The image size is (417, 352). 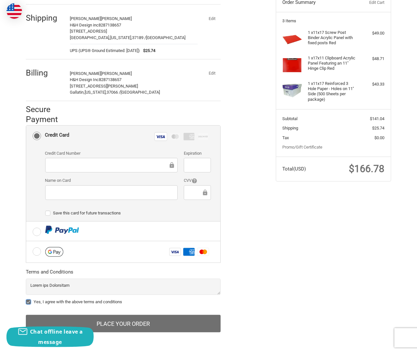 What do you see at coordinates (14, 11) in the screenshot?
I see `img: duty and tax information for United States` at bounding box center [14, 11].